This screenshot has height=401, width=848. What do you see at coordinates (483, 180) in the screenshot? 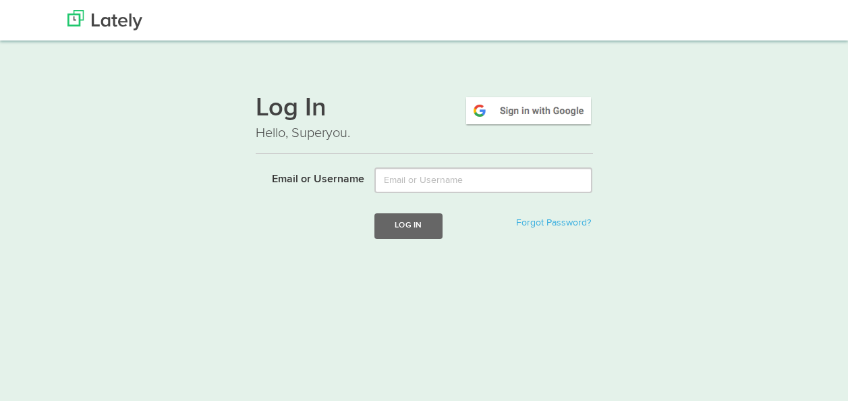
I see `input: Email or Username` at bounding box center [483, 180].